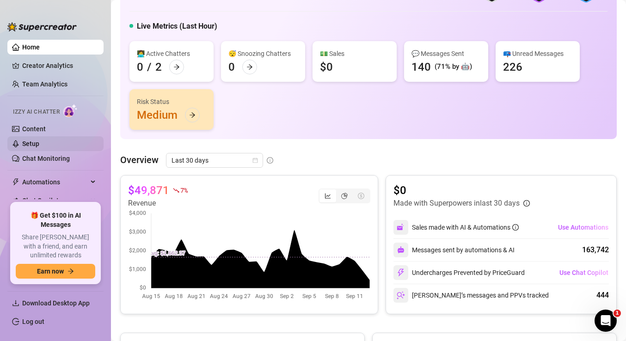 The image size is (626, 341). What do you see at coordinates (42, 27) in the screenshot?
I see `img: logo-BBDzfeDw.svg` at bounding box center [42, 27].